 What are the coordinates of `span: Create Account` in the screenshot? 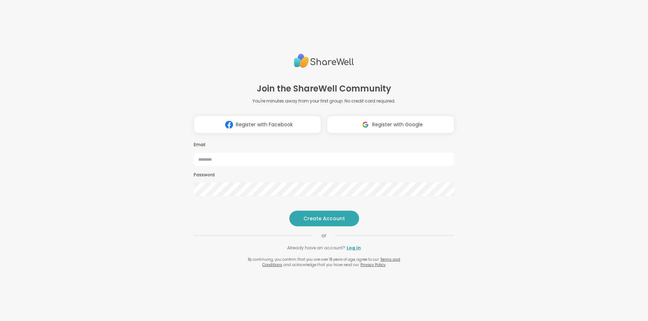 It's located at (324, 218).